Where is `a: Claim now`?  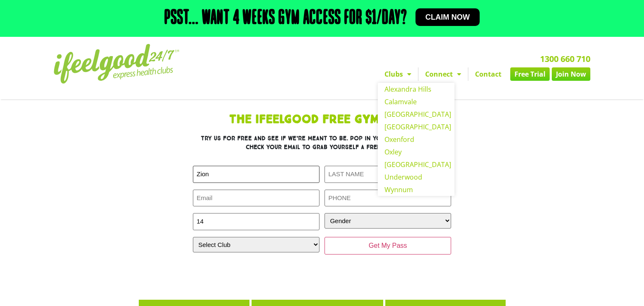 a: Claim now is located at coordinates (448, 17).